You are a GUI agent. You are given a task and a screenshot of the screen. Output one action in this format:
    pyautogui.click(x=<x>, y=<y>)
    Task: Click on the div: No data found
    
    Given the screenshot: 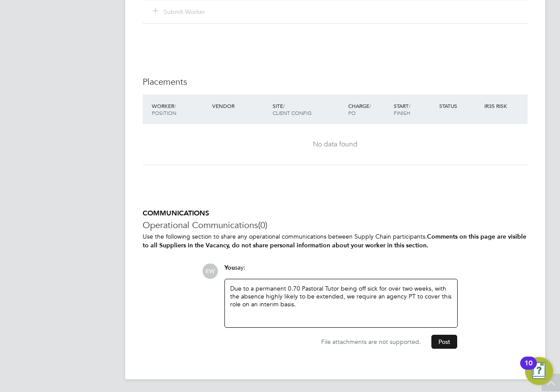 What is the action you would take?
    pyautogui.click(x=335, y=144)
    